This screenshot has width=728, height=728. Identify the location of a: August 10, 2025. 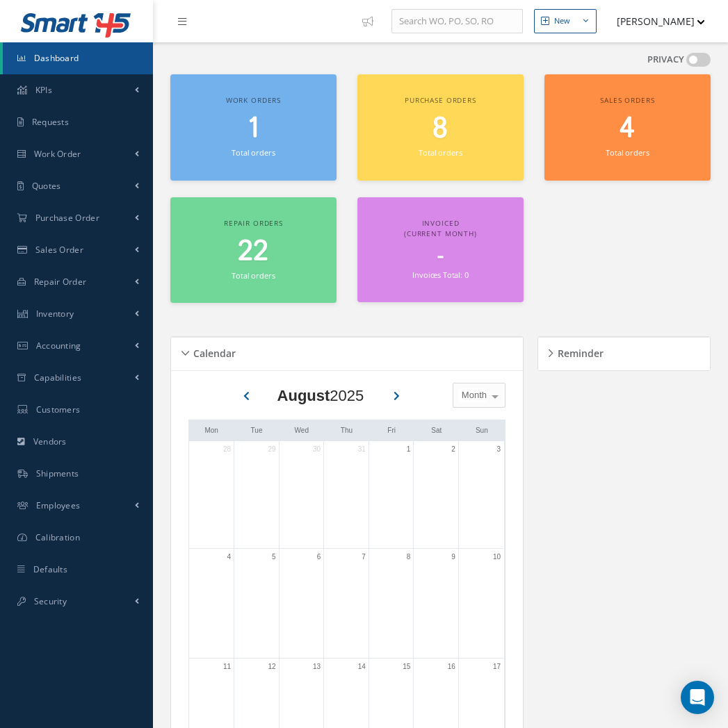
(496, 557).